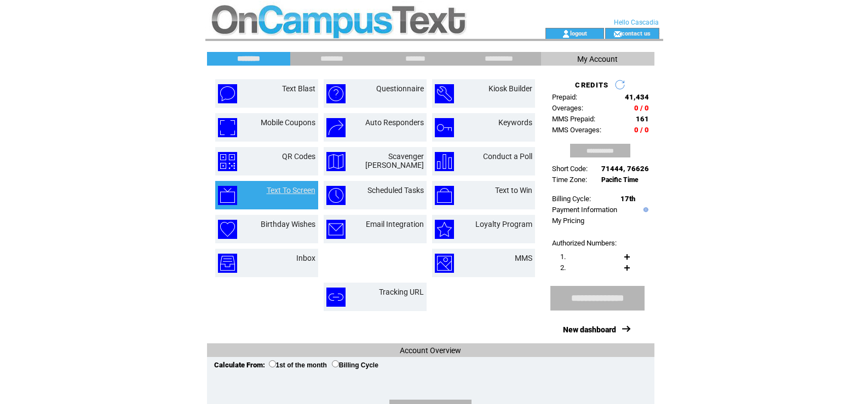 The width and height of the screenshot is (868, 404). I want to click on a: Keywords, so click(515, 123).